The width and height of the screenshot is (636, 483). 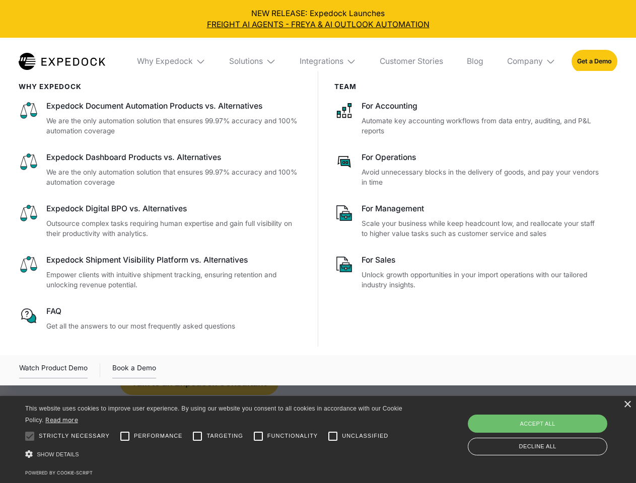 What do you see at coordinates (134, 371) in the screenshot?
I see `a: Book a Demo` at bounding box center [134, 371].